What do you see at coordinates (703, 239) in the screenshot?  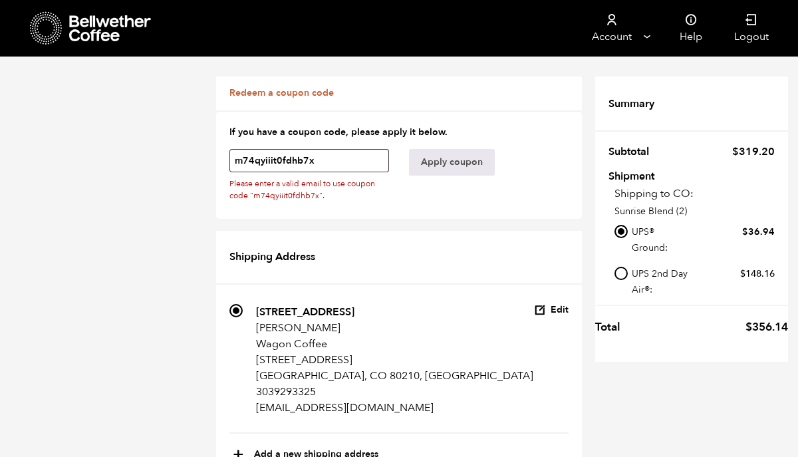 I see `label: UPS® Ground:` at bounding box center [703, 239].